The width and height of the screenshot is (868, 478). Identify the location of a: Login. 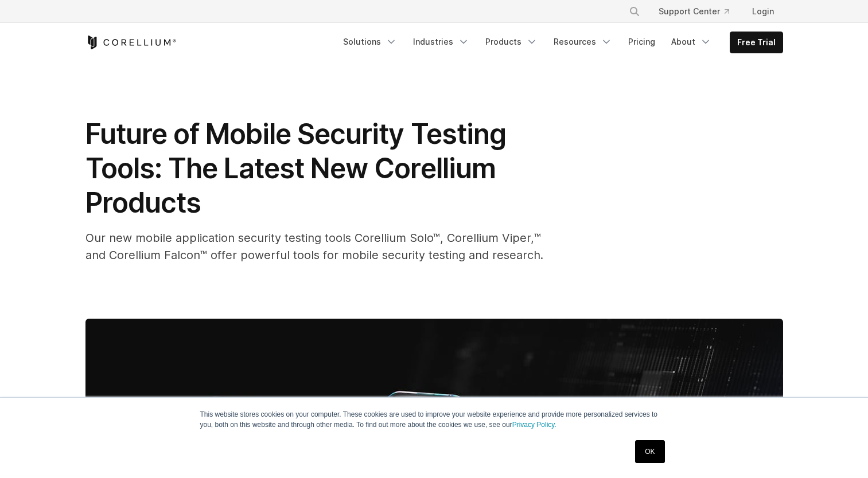
(763, 11).